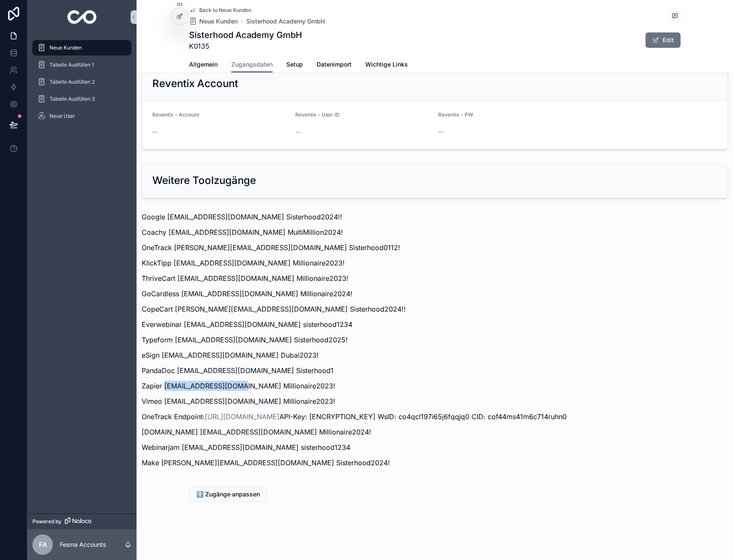 This screenshot has height=560, width=733. What do you see at coordinates (221, 10) in the screenshot?
I see `a: Back to Neue Kunden` at bounding box center [221, 10].